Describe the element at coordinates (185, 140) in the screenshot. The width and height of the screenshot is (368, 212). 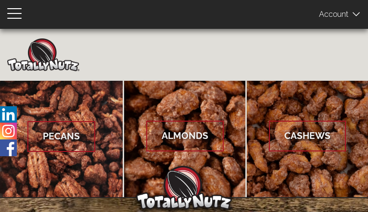
I see `a: Almonds` at that location.